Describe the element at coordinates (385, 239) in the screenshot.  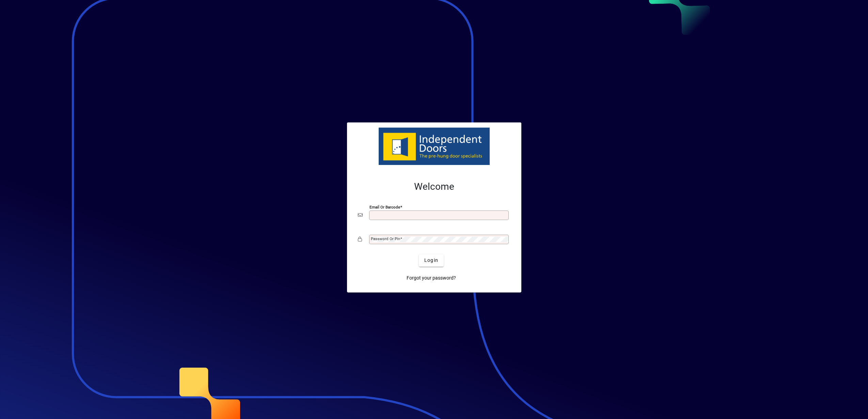
I see `mat-label: Password or Pin` at that location.